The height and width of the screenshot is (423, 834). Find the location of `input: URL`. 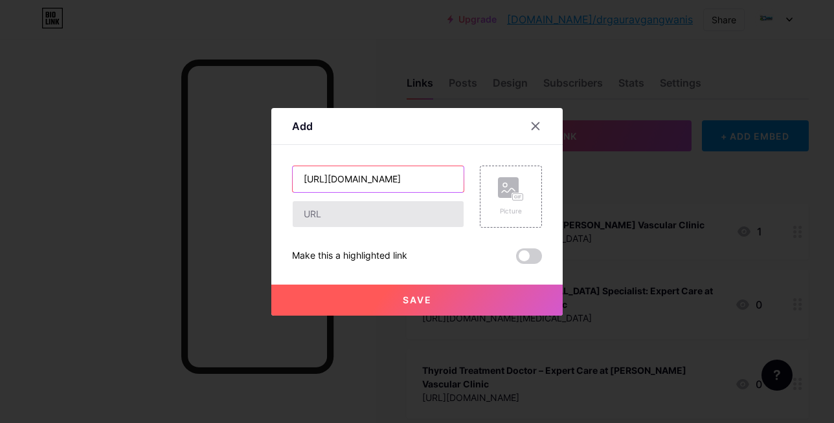

input: URL is located at coordinates (378, 214).